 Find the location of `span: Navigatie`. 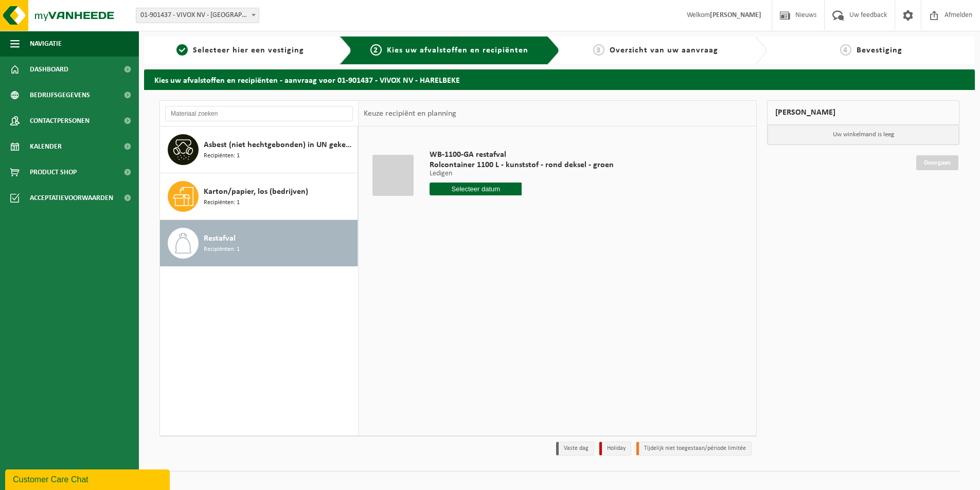

span: Navigatie is located at coordinates (46, 44).